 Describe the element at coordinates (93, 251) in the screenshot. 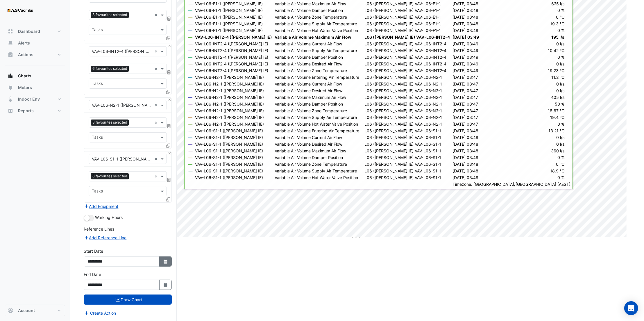

I see `label: Start Date` at that location.